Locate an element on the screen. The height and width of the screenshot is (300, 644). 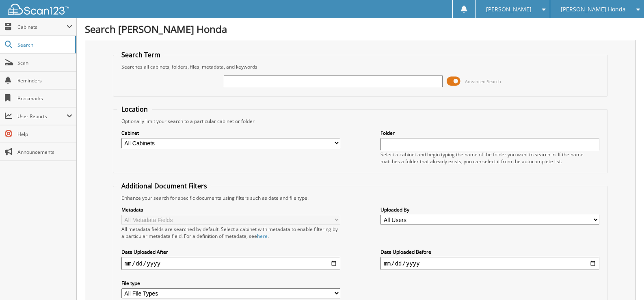
legend: Location is located at coordinates (135, 109).